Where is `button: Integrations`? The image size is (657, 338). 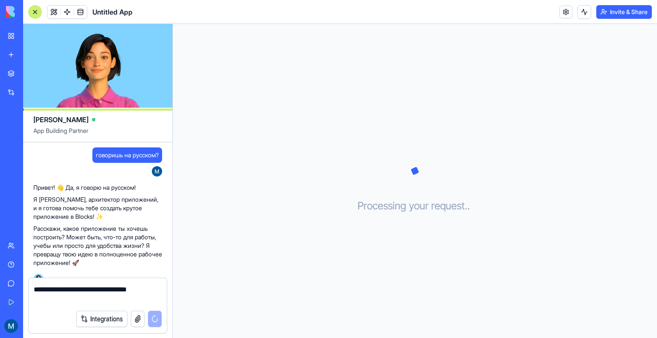
button: Integrations is located at coordinates (102, 319).